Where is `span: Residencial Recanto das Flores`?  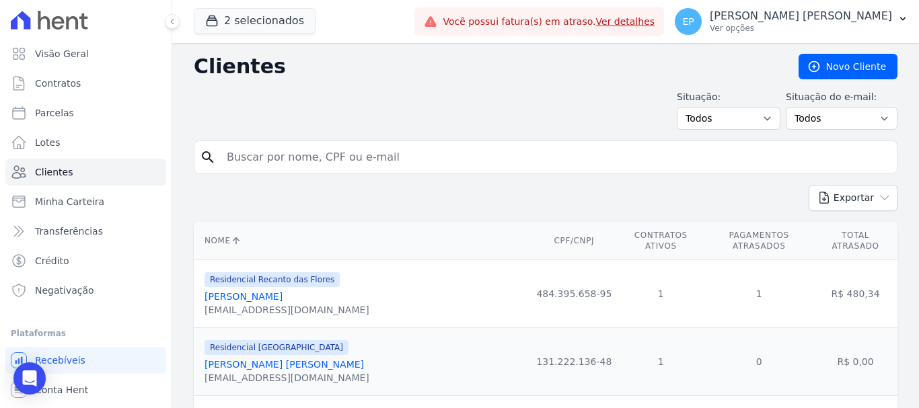 span: Residencial Recanto das Flores is located at coordinates (272, 280).